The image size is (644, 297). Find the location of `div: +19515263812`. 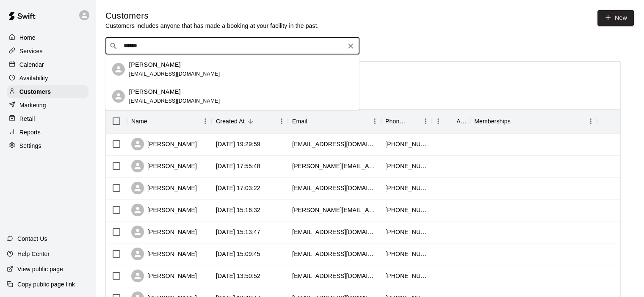

div: +19515263812 is located at coordinates (406, 144).